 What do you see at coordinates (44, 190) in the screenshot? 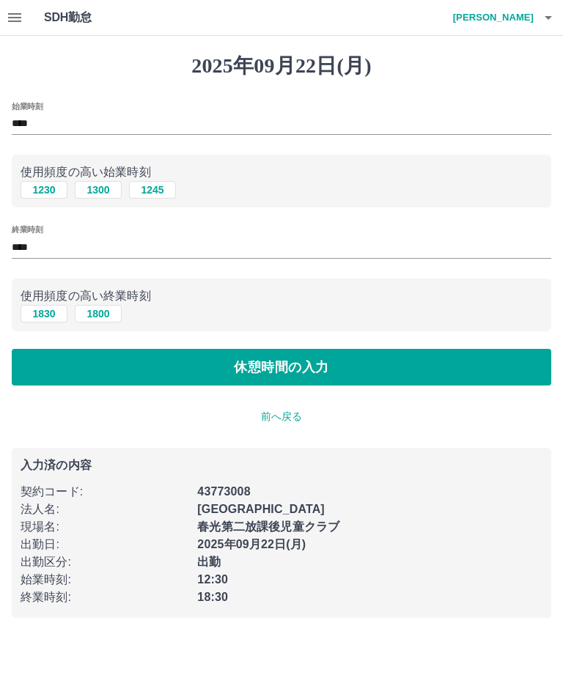
I see `button: 1230` at bounding box center [44, 190].